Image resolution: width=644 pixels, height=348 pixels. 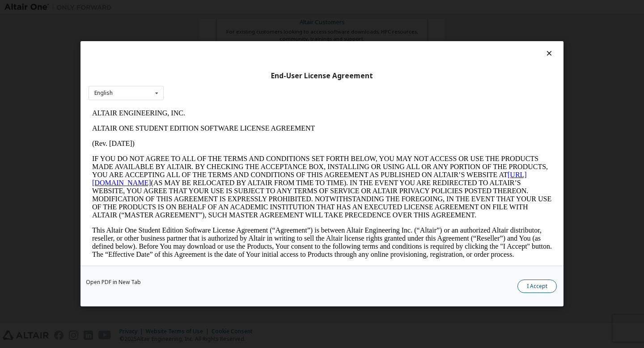 I want to click on p: ALTAIR ONE STUDENT EDITION SOFTWARE LICENSE AGREEMENT, so click(x=234, y=23).